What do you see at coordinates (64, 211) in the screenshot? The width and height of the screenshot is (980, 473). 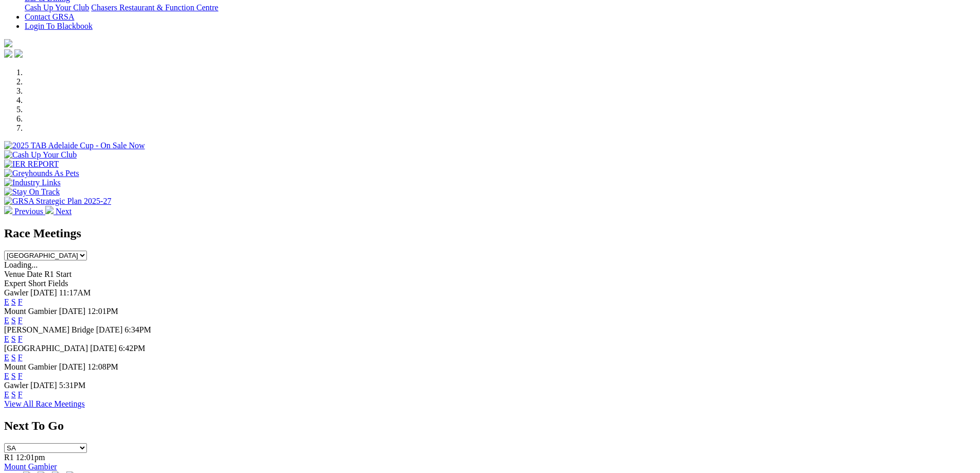 I see `span: Next` at bounding box center [64, 211].